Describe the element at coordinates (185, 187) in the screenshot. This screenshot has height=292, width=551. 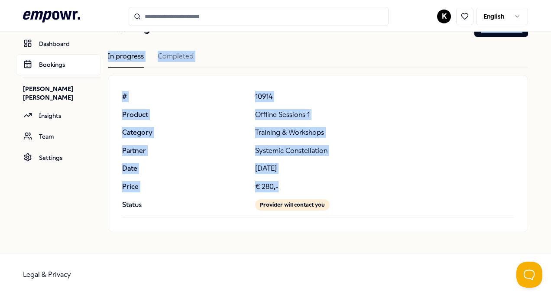
I see `p: Price` at that location.